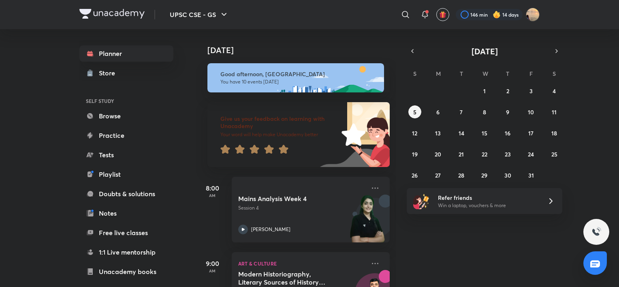  I want to click on abbr: October 28, 2025, so click(461, 175).